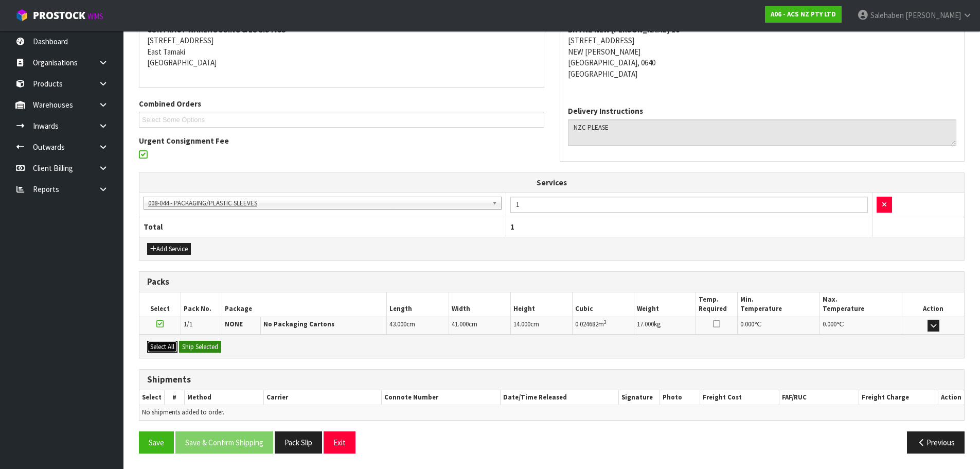  What do you see at coordinates (318, 203) in the screenshot?
I see `span: 008-044 - PACKAGING/PLASTIC SLEEVES` at bounding box center [318, 203].